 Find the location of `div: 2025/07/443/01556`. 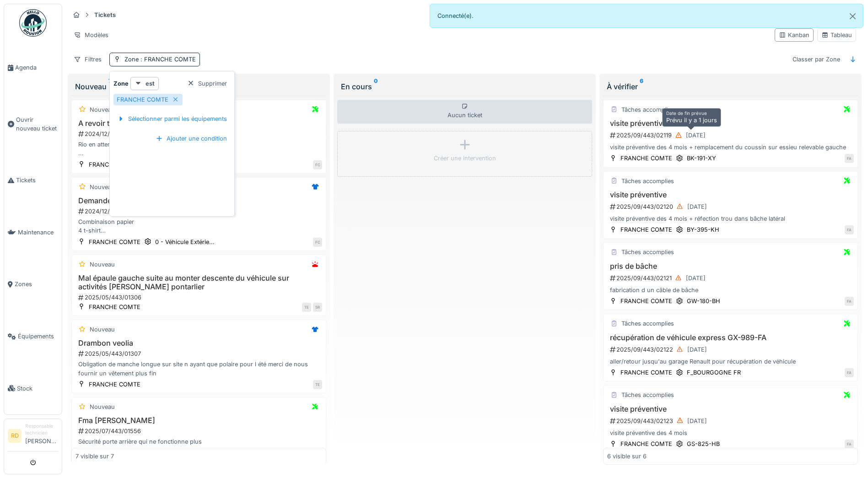

div: 2025/07/443/01556 is located at coordinates (199, 431).